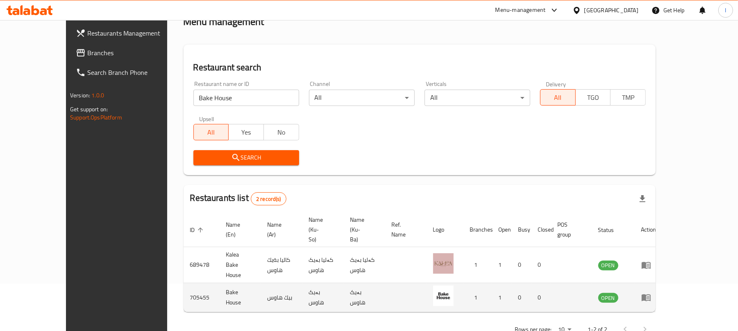 This screenshot has width=738, height=331. I want to click on span: ID, so click(198, 230).